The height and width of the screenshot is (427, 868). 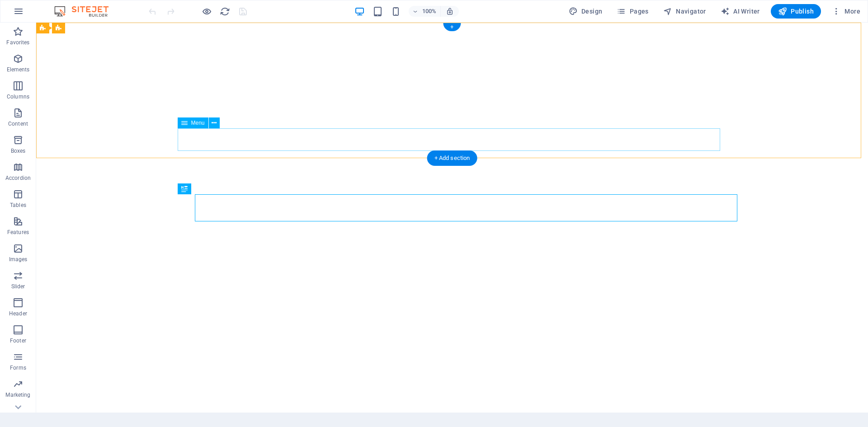 What do you see at coordinates (585, 11) in the screenshot?
I see `button: Design` at bounding box center [585, 11].